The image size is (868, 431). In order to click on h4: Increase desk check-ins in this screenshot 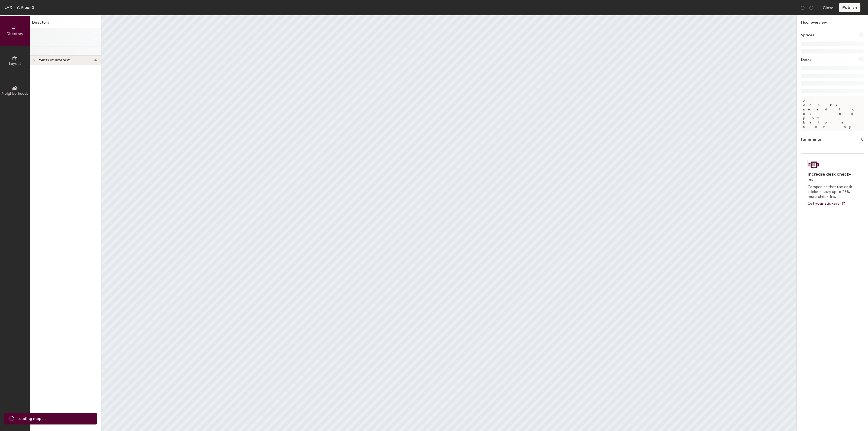, I will do `click(831, 177)`.